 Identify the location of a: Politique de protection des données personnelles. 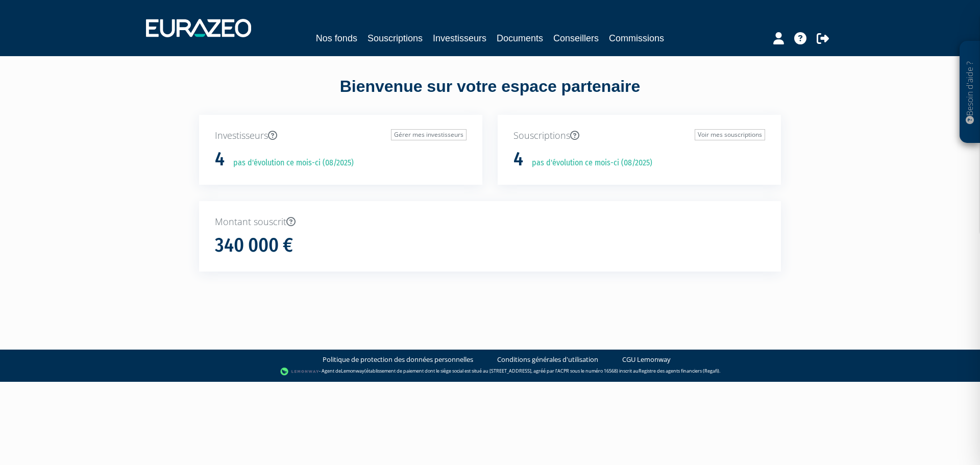
(398, 359).